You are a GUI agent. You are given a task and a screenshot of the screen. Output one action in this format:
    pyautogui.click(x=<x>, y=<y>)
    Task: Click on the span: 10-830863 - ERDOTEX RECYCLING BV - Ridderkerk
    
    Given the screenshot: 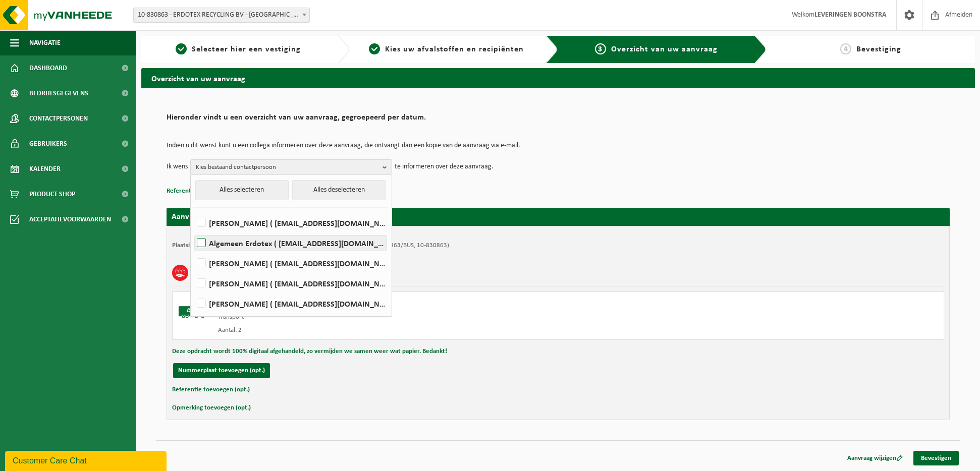 What is the action you would take?
    pyautogui.click(x=221, y=15)
    